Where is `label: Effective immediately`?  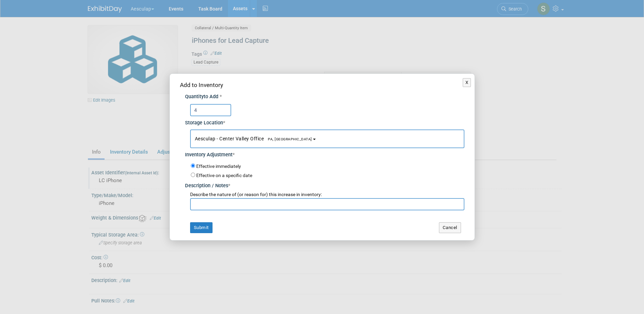
label: Effective immediately is located at coordinates (219, 166).